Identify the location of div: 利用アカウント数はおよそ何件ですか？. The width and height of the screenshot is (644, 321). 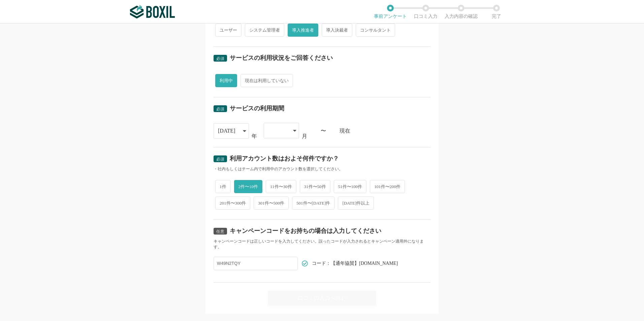
(284, 159).